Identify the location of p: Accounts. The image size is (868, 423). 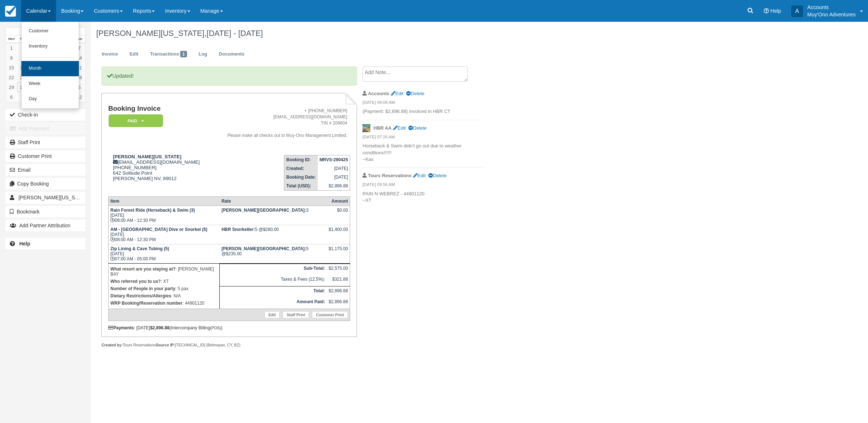
(832, 7).